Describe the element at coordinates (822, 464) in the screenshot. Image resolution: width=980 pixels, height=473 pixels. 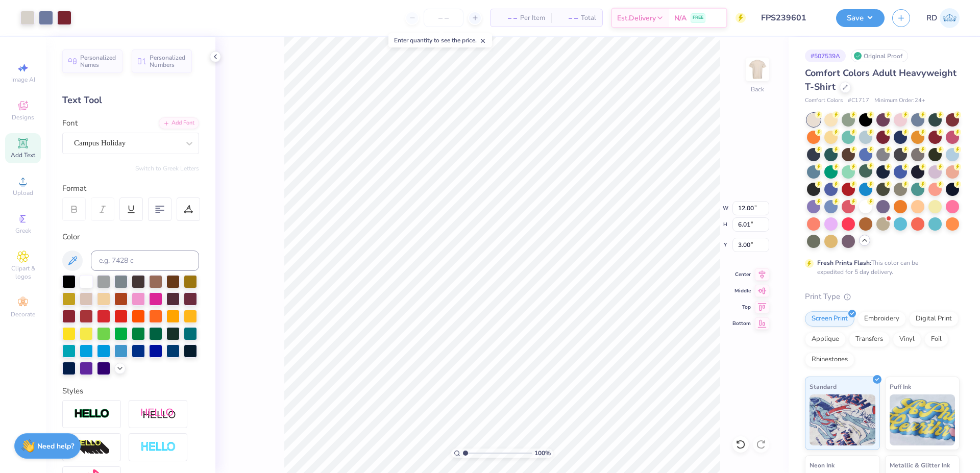
I see `span: Neon Ink` at that location.